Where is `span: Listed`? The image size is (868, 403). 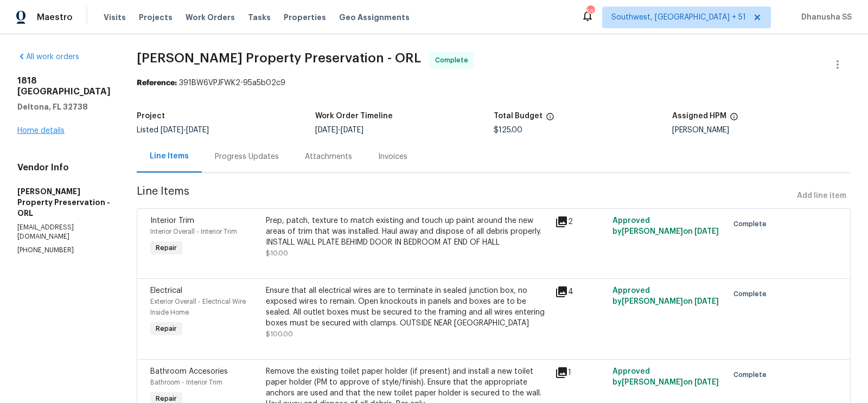 span: Listed is located at coordinates (173, 130).